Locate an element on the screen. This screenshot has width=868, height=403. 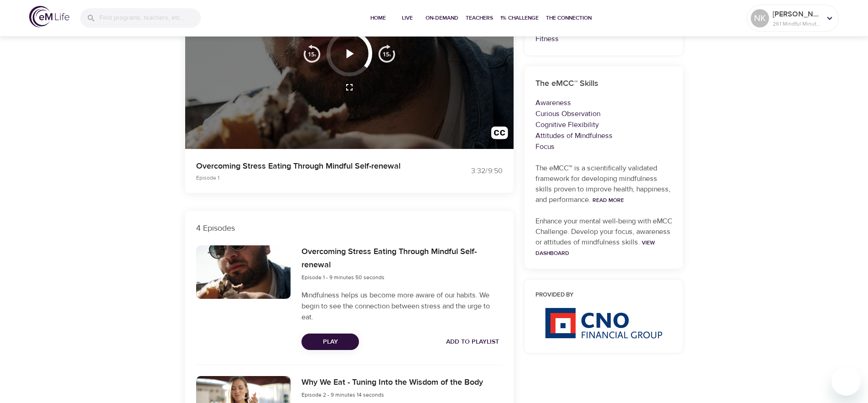
span: Live is located at coordinates (408, 18).